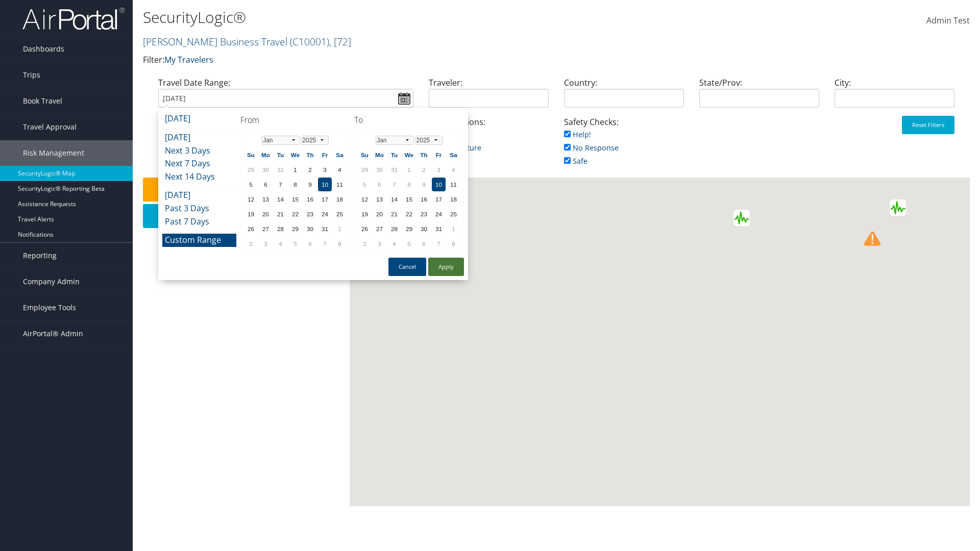  I want to click on td: 27, so click(379, 229).